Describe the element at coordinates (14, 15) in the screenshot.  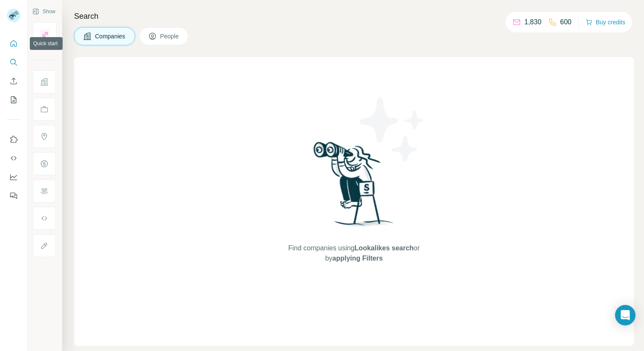
I see `img: Avatar` at that location.